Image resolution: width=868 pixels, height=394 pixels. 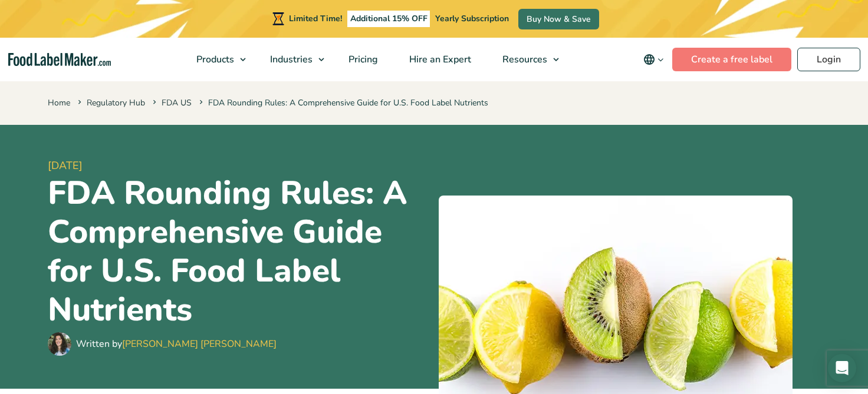 I want to click on img: Maria Abi Hanna - Food Label Maker, so click(x=60, y=344).